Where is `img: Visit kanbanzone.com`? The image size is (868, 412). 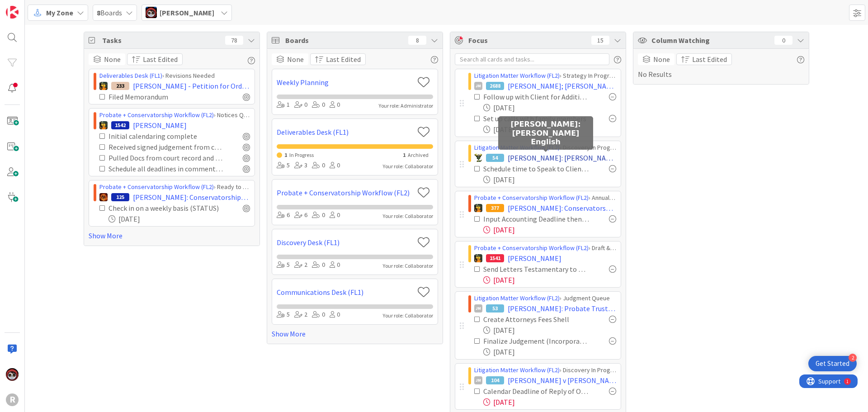 img: Visit kanbanzone.com is located at coordinates (12, 12).